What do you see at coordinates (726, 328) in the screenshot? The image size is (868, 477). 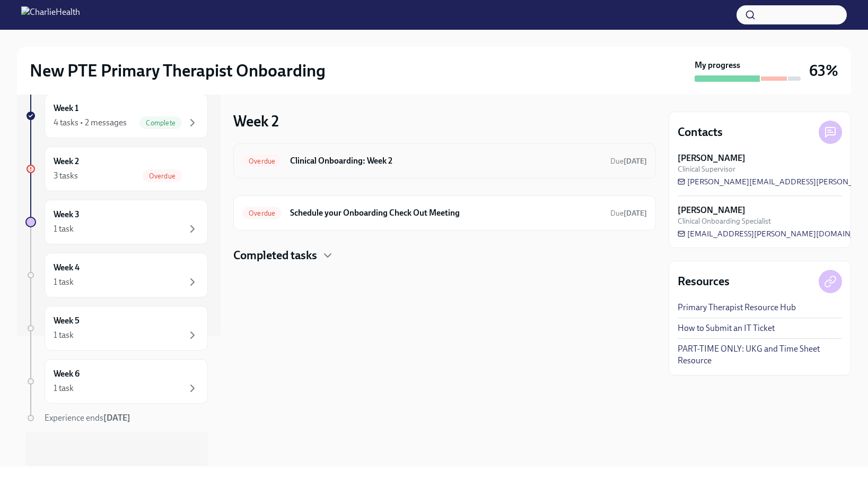 I see `a: How to Submit an IT Ticket` at bounding box center [726, 328].